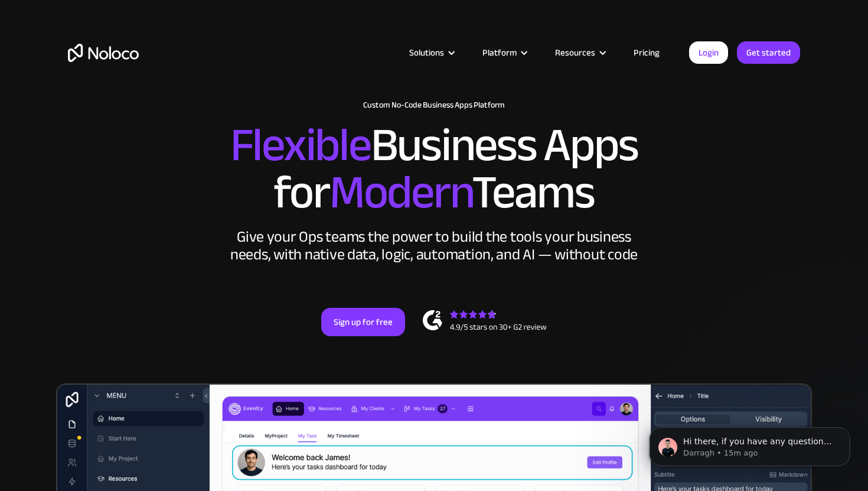  What do you see at coordinates (647, 53) in the screenshot?
I see `a: Pricing` at bounding box center [647, 53].